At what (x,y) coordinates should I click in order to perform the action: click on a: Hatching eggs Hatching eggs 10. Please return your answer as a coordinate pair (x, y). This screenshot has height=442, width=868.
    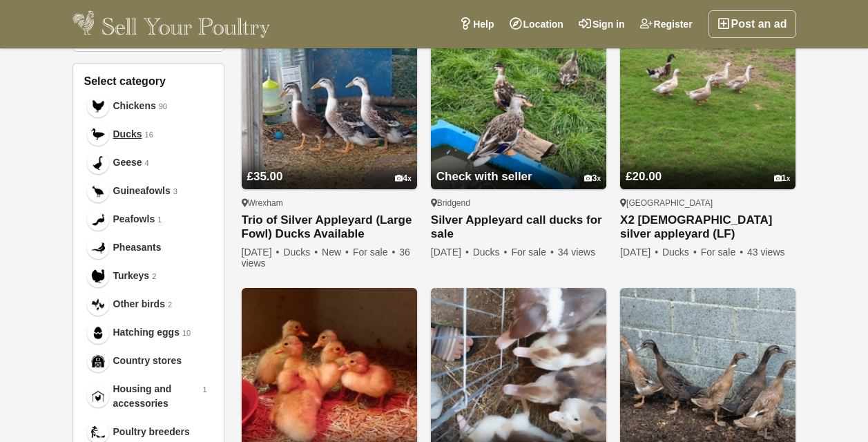
    Looking at the image, I should click on (149, 332).